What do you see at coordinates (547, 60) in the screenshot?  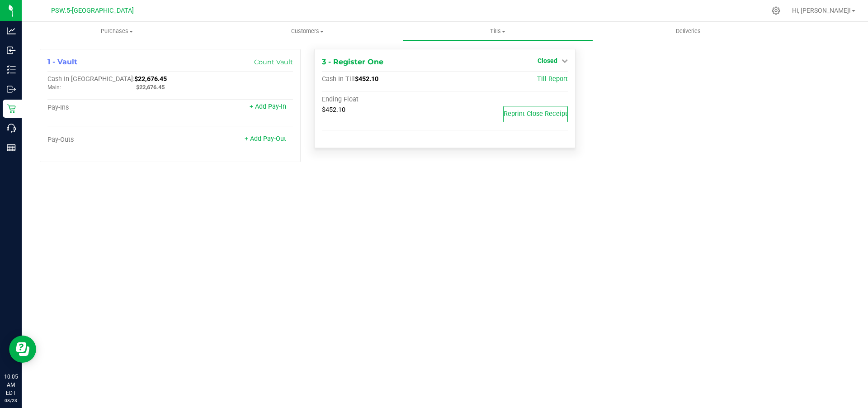 I see `span: Closed` at bounding box center [547, 60].